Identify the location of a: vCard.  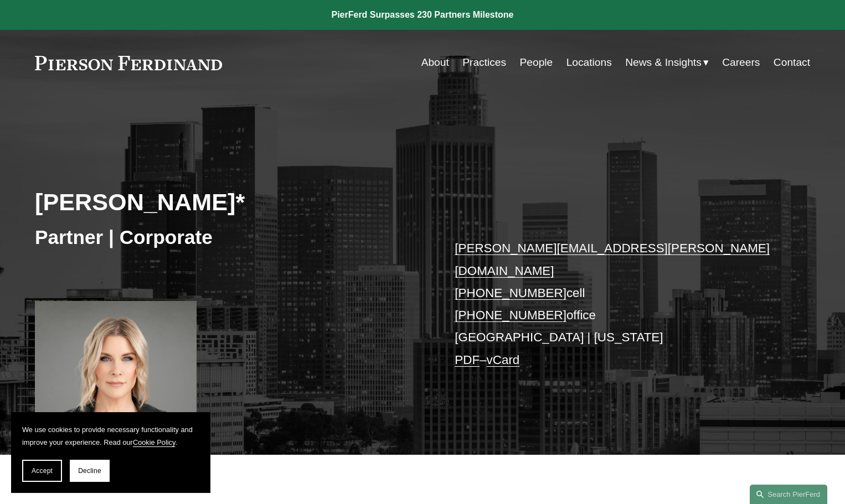
(503, 359).